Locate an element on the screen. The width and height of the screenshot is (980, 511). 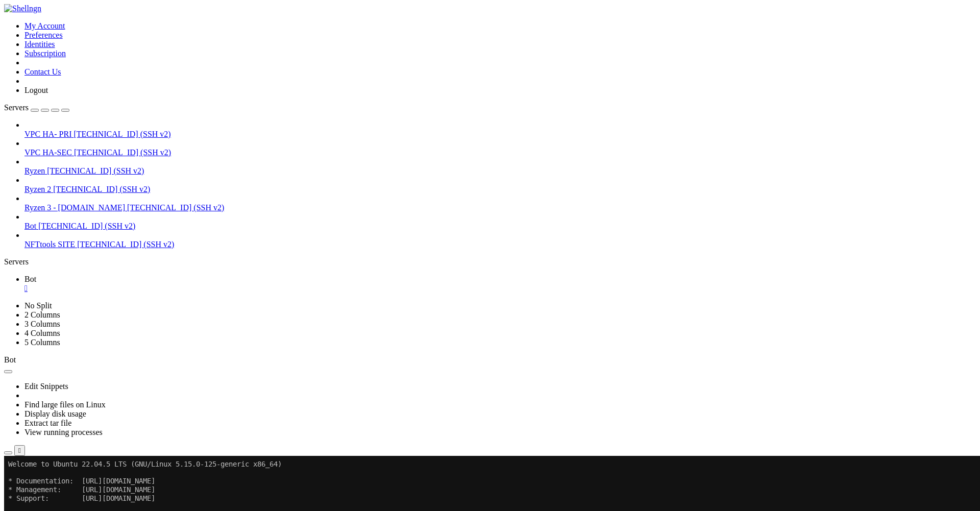
a: 3 Columns is located at coordinates (42, 324).